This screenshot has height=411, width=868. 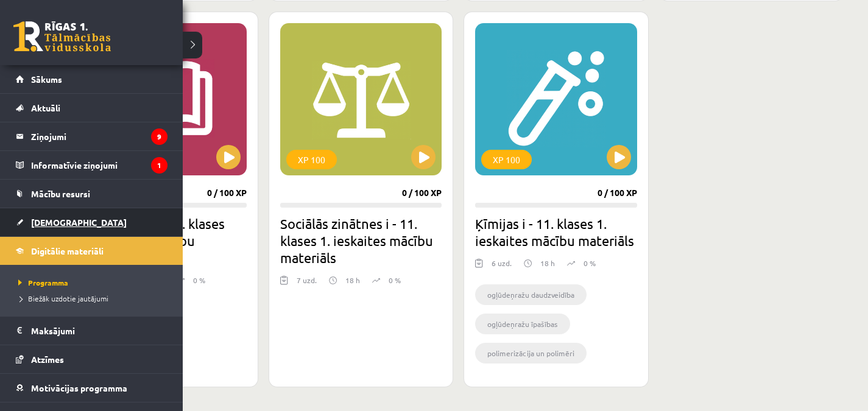 What do you see at coordinates (91, 165) in the screenshot?
I see `a: Informatīvie ziņojumi1` at bounding box center [91, 165].